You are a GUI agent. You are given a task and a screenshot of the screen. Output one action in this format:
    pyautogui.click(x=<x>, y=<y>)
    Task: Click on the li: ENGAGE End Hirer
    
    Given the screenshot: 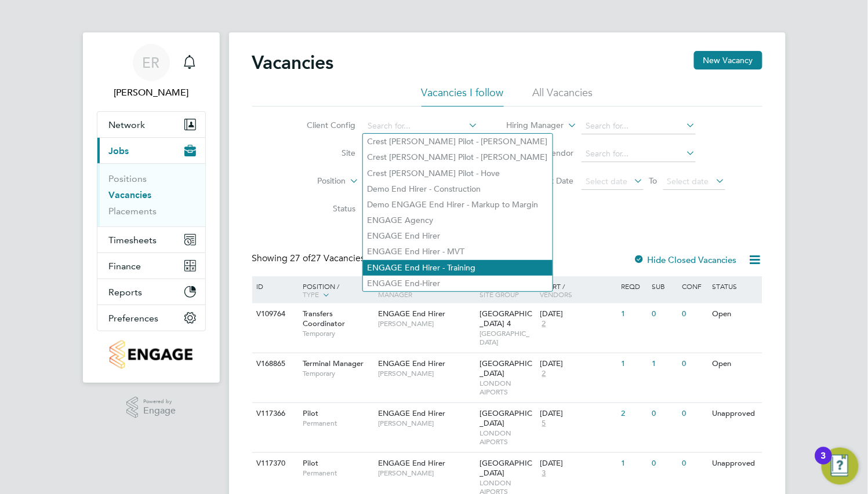 What is the action you would take?
    pyautogui.click(x=458, y=236)
    